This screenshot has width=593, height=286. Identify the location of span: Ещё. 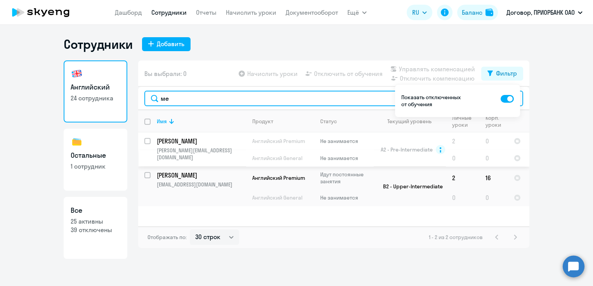
(353, 12).